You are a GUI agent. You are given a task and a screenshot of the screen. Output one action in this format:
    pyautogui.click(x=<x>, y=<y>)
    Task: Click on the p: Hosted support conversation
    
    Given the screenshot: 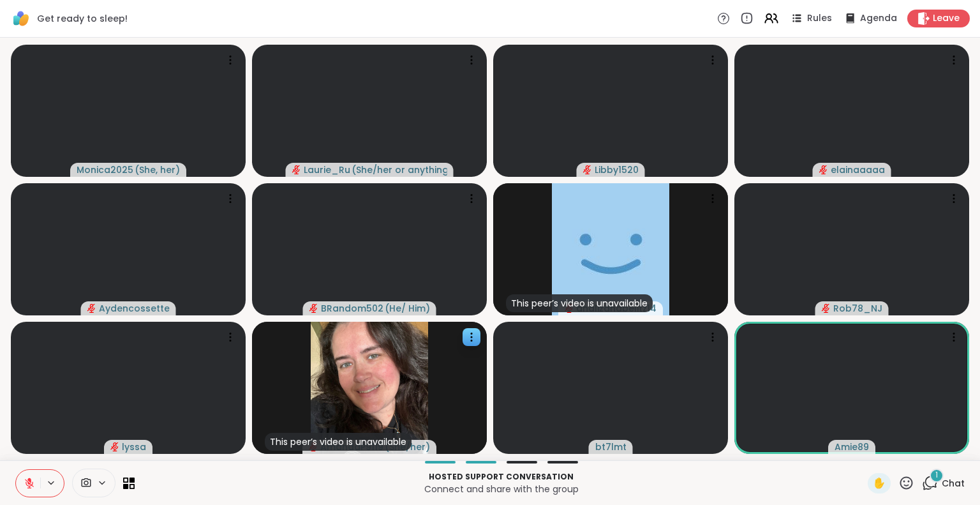 What is the action you would take?
    pyautogui.click(x=501, y=477)
    